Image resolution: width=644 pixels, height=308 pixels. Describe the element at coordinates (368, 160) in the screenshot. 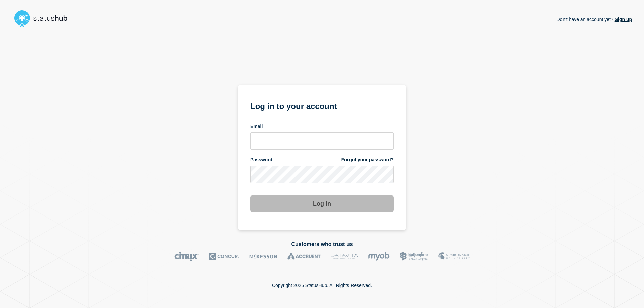

I see `a: Forgot your password?` at that location.